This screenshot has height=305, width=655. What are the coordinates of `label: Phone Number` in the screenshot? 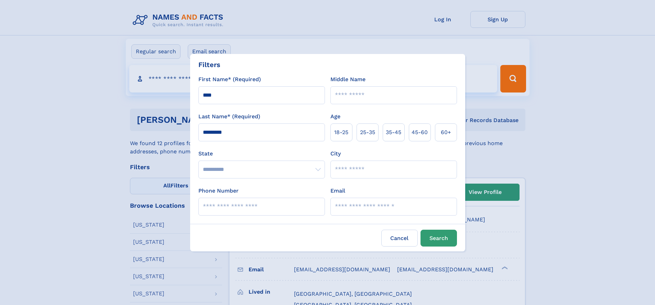 It's located at (218, 191).